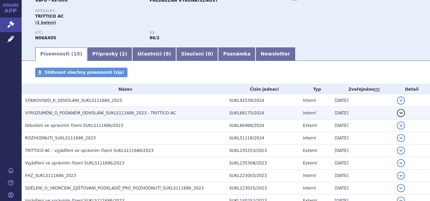 This screenshot has width=430, height=201. Describe the element at coordinates (76, 54) in the screenshot. I see `span: 15` at that location.